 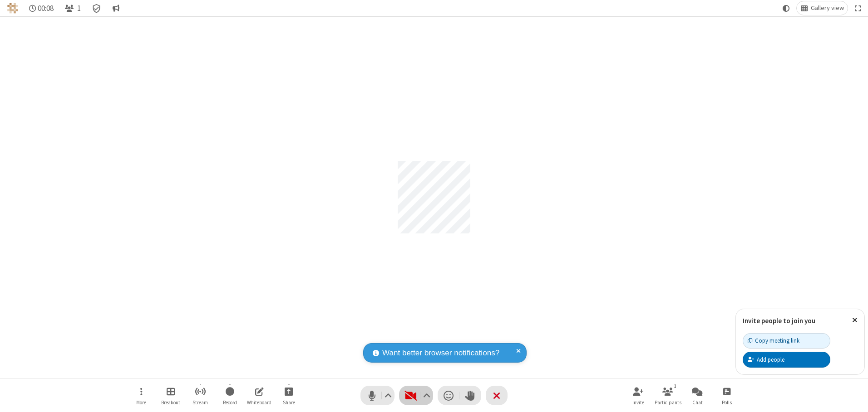 What do you see at coordinates (786, 8) in the screenshot?
I see `button: Using system theme` at bounding box center [786, 8].